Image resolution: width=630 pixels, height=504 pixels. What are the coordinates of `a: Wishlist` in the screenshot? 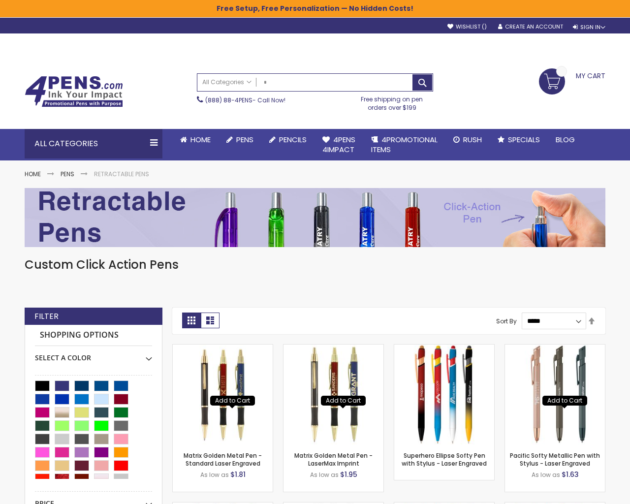 It's located at (467, 27).